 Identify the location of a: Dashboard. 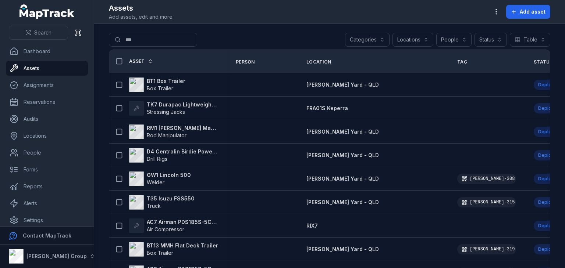
(47, 51).